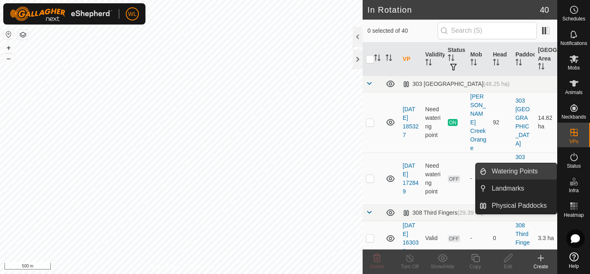 The image size is (590, 274). I want to click on a: 308 Third Fingers, so click(522, 238).